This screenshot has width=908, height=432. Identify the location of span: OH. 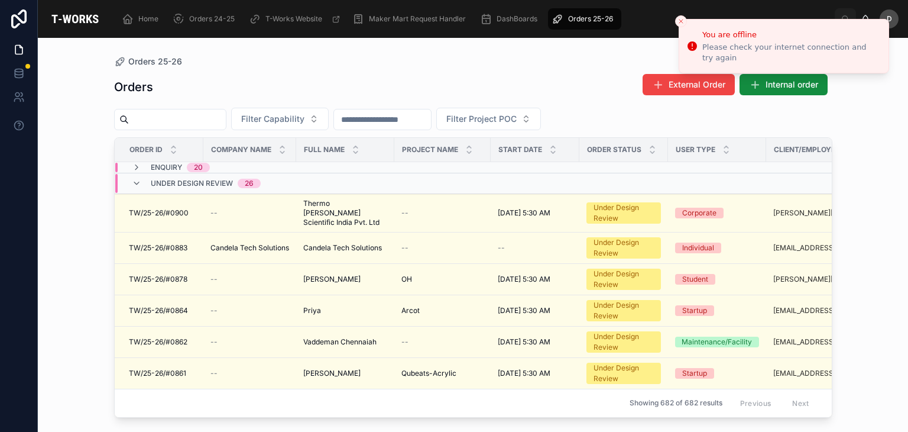
(407, 279).